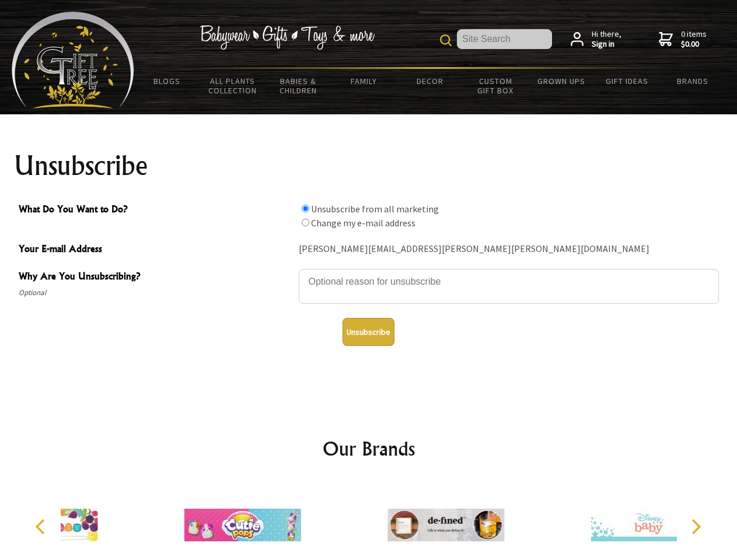  Describe the element at coordinates (694, 45) in the screenshot. I see `strong: $0.00` at that location.